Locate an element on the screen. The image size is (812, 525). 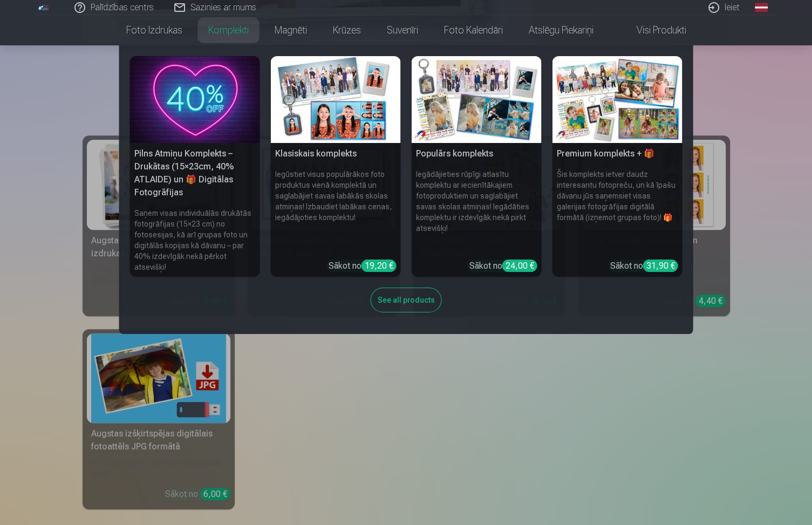
a: Visi produkti is located at coordinates (653, 30).